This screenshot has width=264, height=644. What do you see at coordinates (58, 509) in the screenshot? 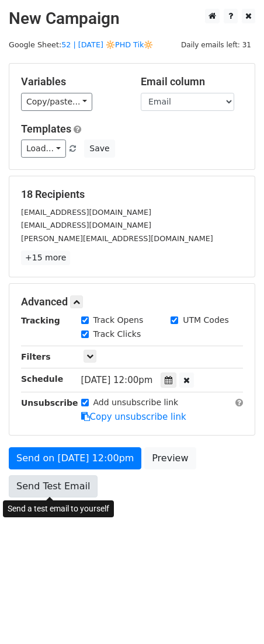
I see `div: Send a test email to yourself` at bounding box center [58, 509].